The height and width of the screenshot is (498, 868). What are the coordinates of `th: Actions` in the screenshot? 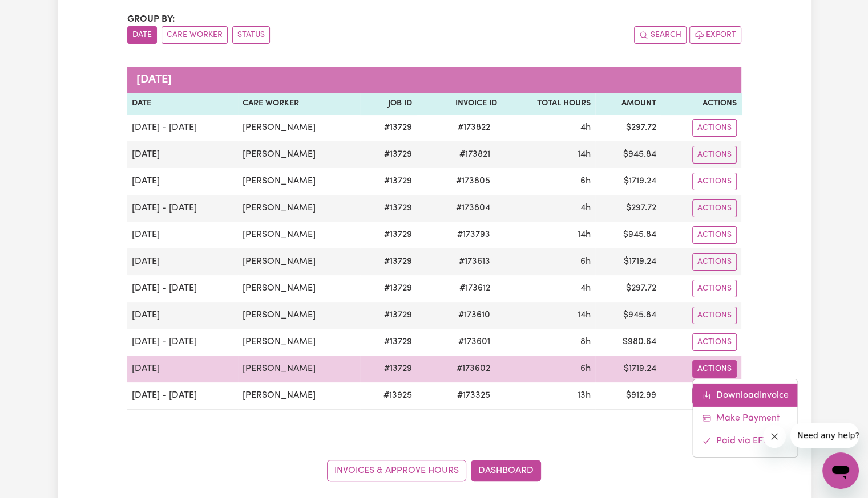 It's located at (700, 104).